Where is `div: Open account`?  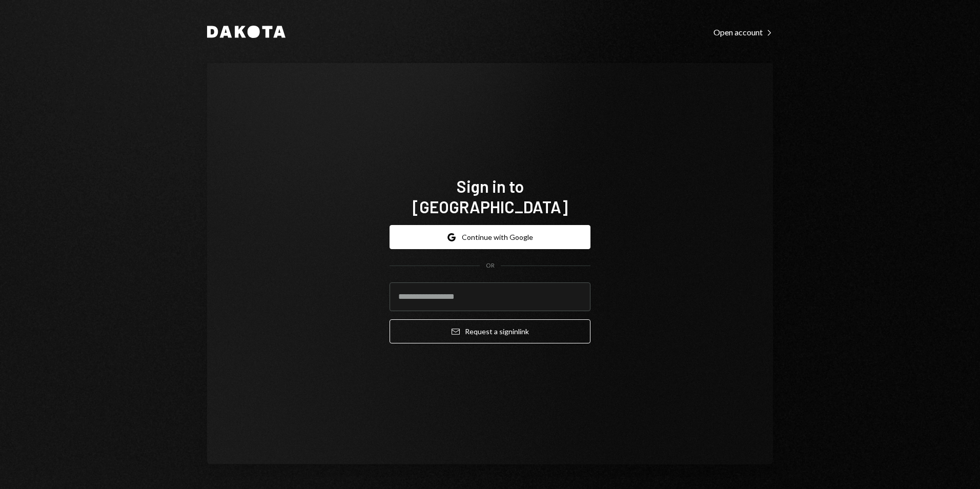 div: Open account is located at coordinates (743, 33).